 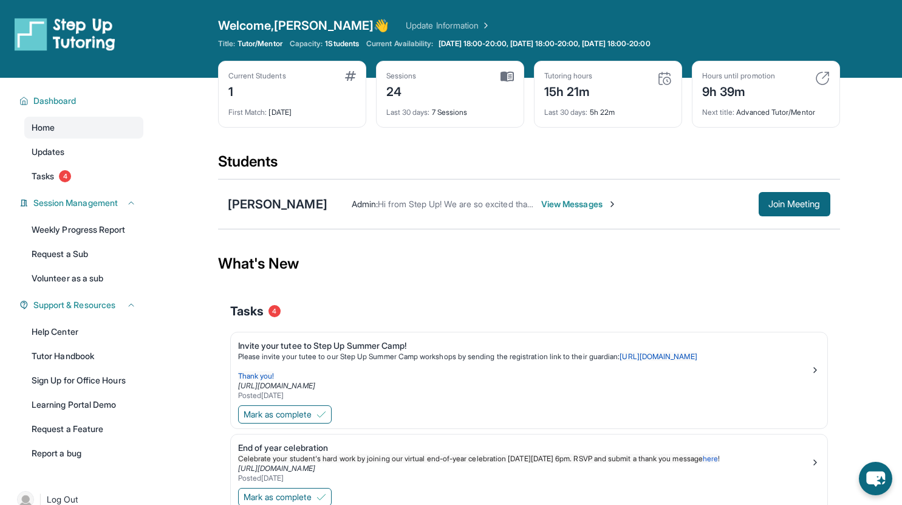 I want to click on button: Join Meeting, so click(x=794, y=204).